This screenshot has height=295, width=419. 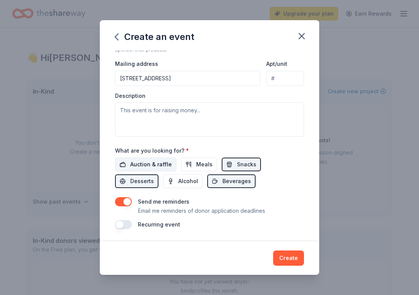 I want to click on button: Desserts, so click(x=137, y=181).